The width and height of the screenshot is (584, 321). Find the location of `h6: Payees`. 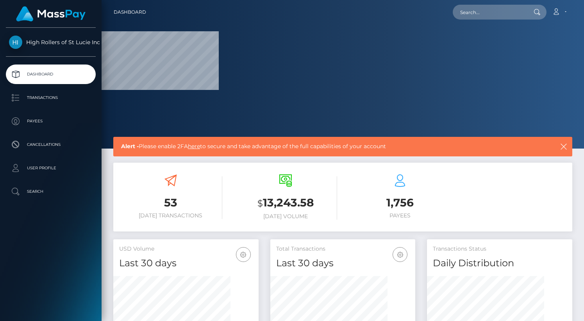

h6: Payees is located at coordinates (400, 215).